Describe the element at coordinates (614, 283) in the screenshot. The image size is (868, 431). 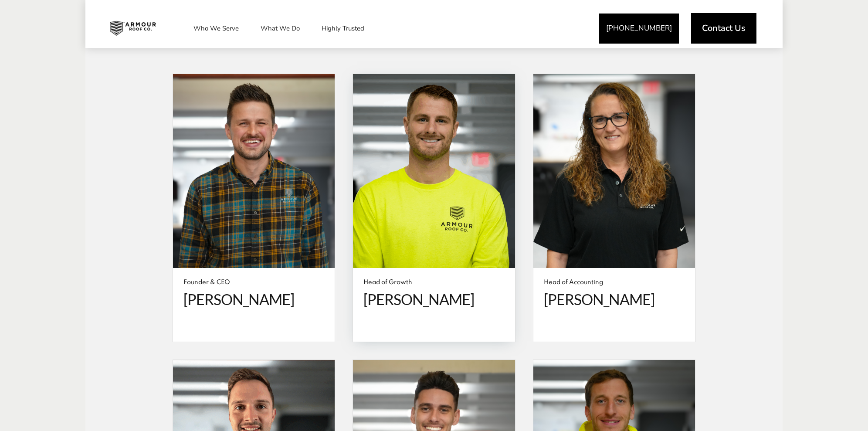
I see `span: Head of Accounting` at that location.